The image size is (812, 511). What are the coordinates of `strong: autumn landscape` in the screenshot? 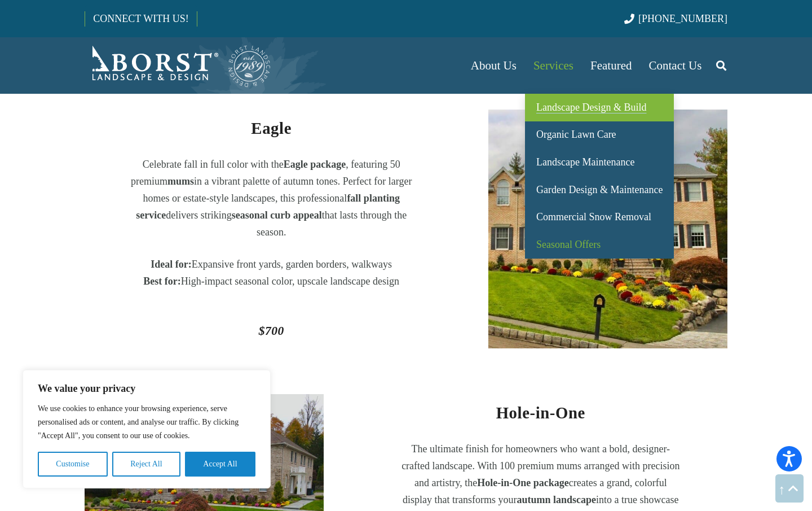 It's located at (556, 499).